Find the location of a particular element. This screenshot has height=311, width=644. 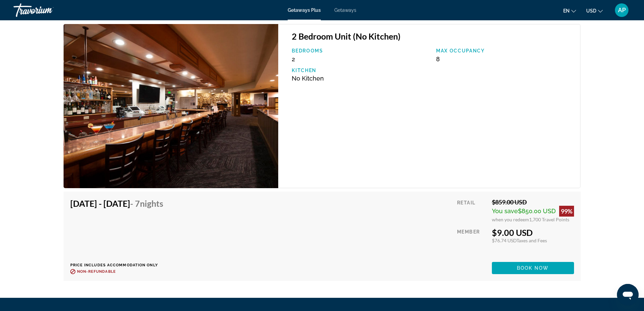

span: Taxes and Fees is located at coordinates (532, 240).